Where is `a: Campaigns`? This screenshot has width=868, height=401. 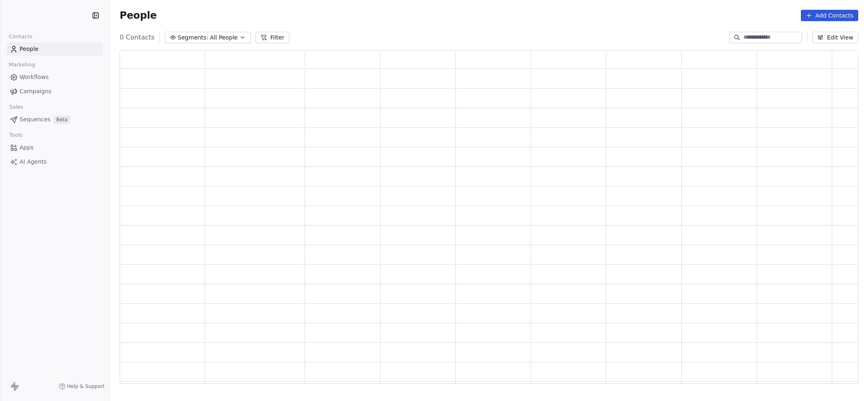 a: Campaigns is located at coordinates (54, 91).